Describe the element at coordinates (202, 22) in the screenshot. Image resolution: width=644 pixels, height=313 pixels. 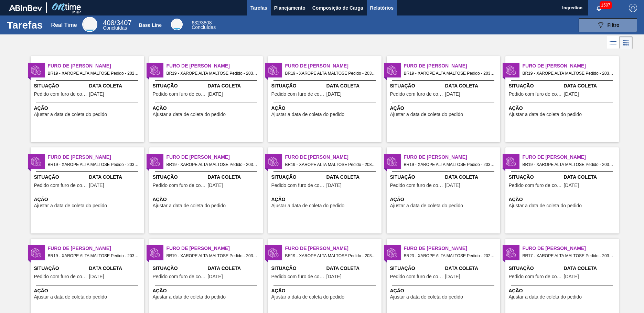
I see `span: / 3808` at that location.